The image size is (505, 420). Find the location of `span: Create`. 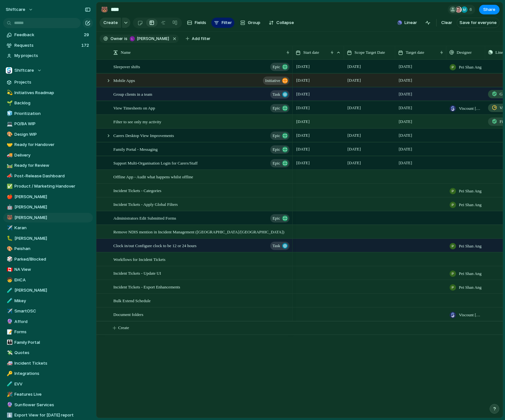

span: Create is located at coordinates (124, 328).